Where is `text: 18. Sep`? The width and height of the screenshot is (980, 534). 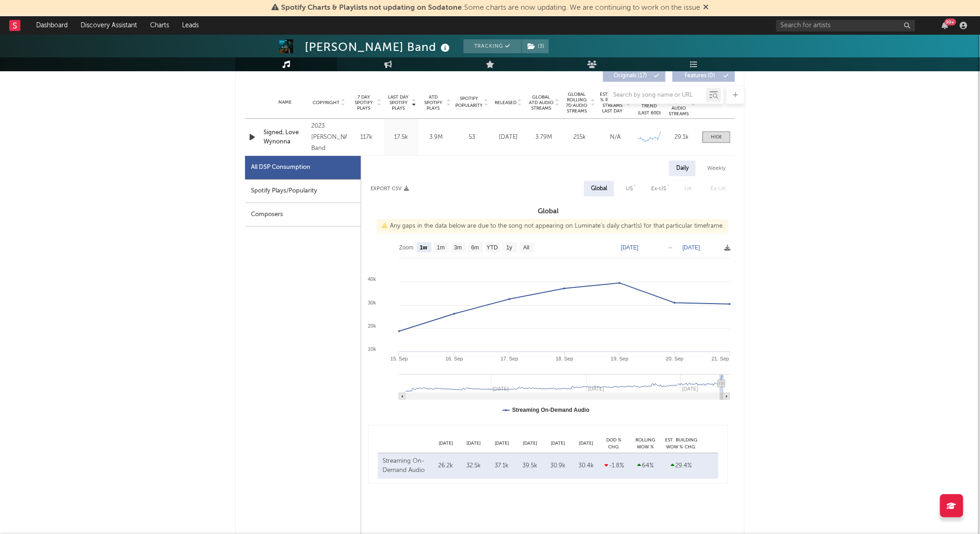
text: 18. Sep is located at coordinates (564, 359).